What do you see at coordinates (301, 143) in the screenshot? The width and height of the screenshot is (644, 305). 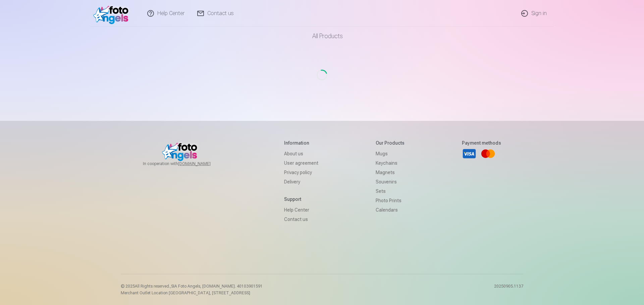 I see `h5: Information` at bounding box center [301, 143].